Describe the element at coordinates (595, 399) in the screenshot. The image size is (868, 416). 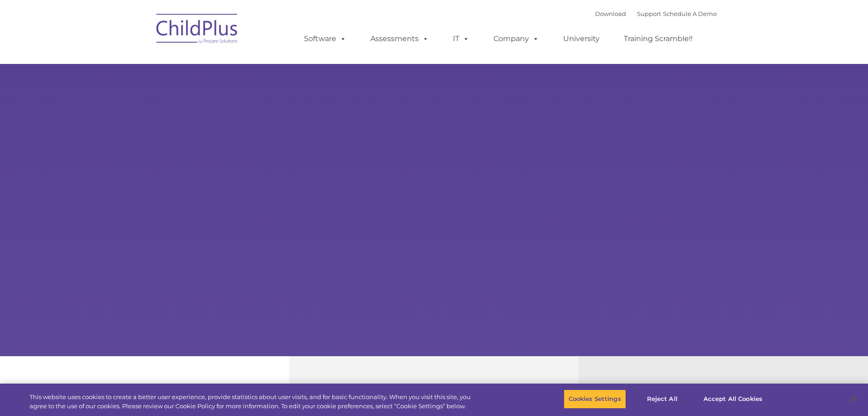
I see `button: Cookies Settings` at that location.